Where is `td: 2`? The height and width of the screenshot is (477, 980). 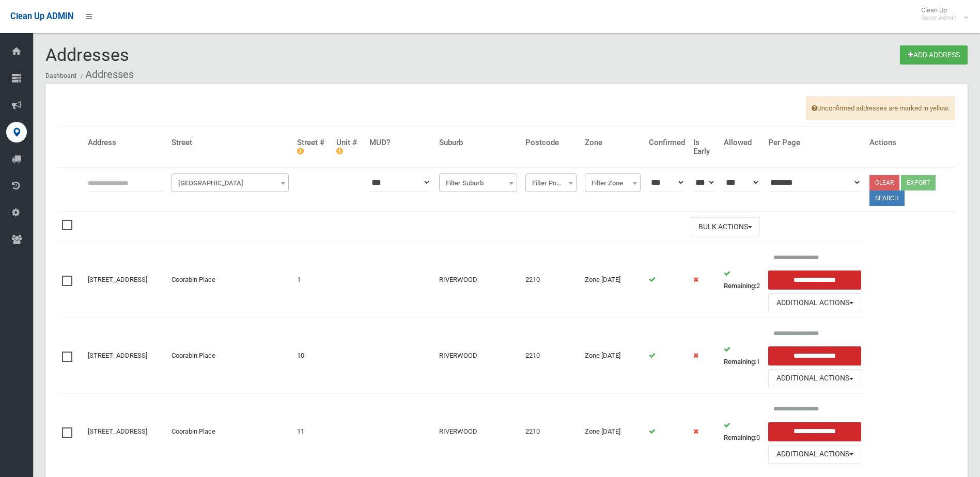
td: 2 is located at coordinates (741, 280).